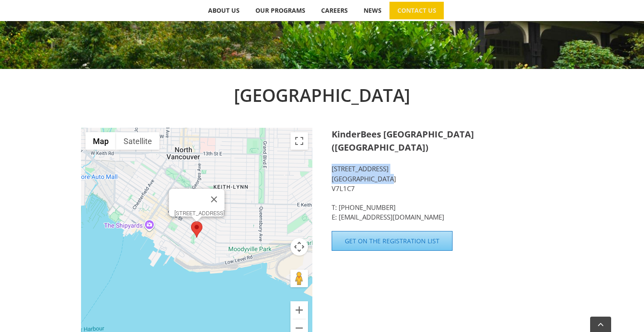  Describe the element at coordinates (299, 310) in the screenshot. I see `button: Zoom in` at that location.